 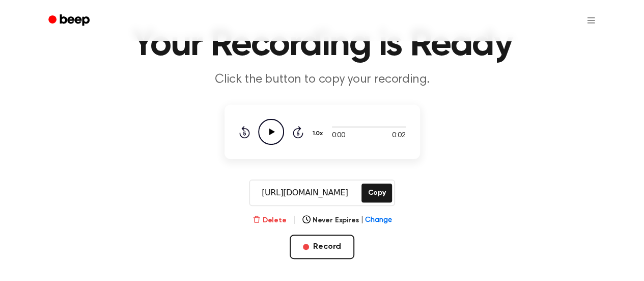 I want to click on span: Change, so click(x=379, y=220).